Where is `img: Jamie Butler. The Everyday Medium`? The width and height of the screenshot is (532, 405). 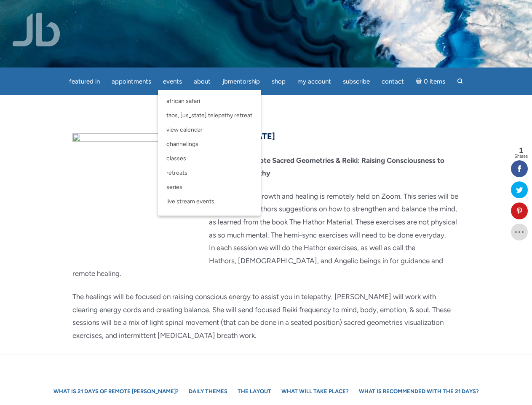 img: Jamie Butler. The Everyday Medium is located at coordinates (36, 29).